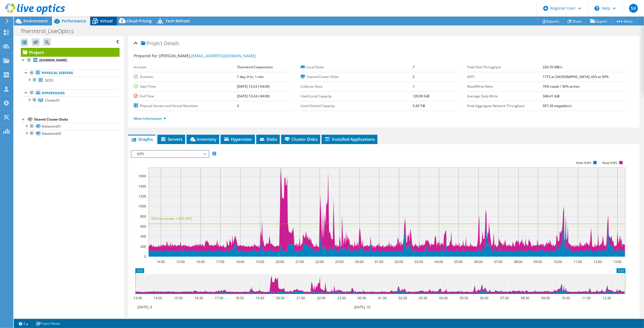 This screenshot has height=328, width=644. What do you see at coordinates (403, 298) in the screenshot?
I see `text: 02:30` at bounding box center [403, 298].